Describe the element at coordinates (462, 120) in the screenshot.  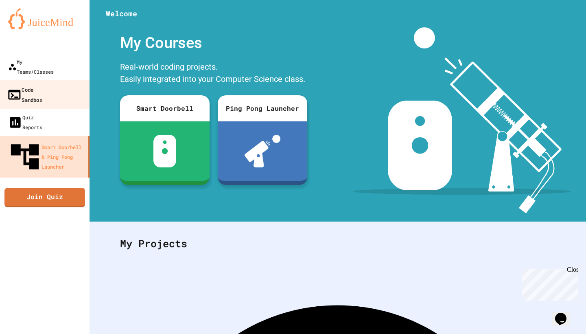
I see `img: banner-image-my-projects.png` at that location.